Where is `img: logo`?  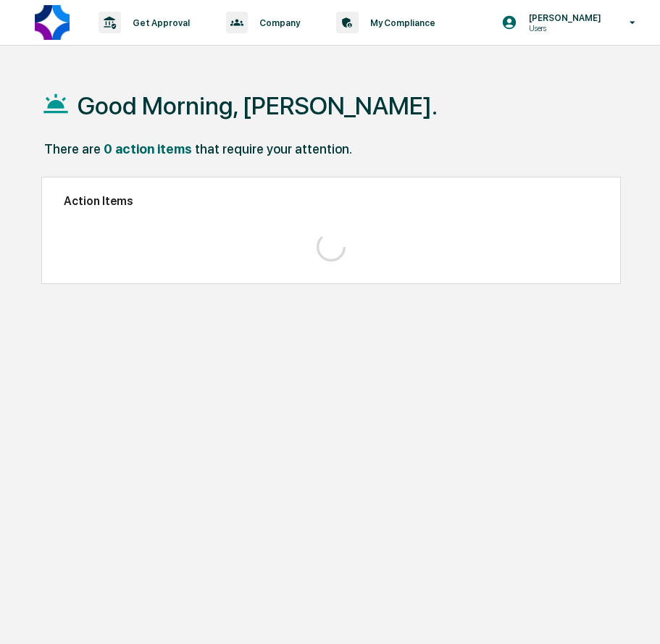 img: logo is located at coordinates (52, 22).